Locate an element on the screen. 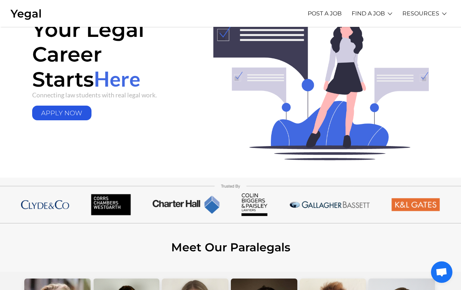 The image size is (461, 290). a: POST A JOB is located at coordinates (325, 13).